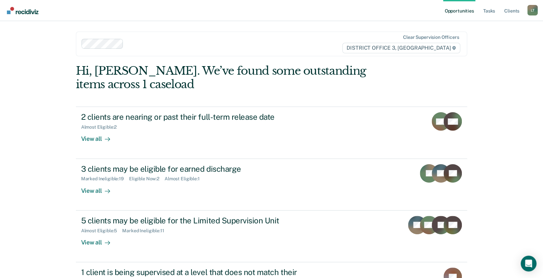  Describe the element at coordinates (272, 184) in the screenshot. I see `a: 3 clients may be eligible for earned dischargeMarked Ineligible:19Eligible Now:2Almost Eligible:1...` at that location.